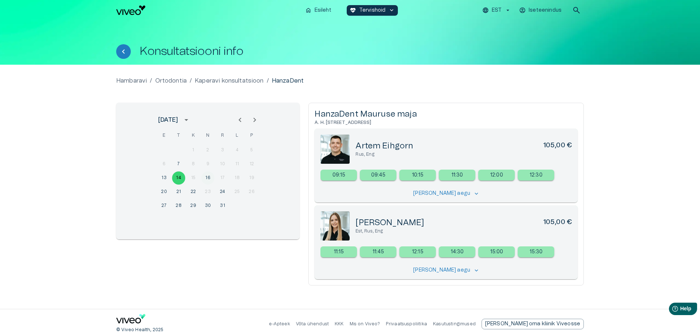  I want to click on div: Kaperavi konsultatsioon, so click(229, 81).